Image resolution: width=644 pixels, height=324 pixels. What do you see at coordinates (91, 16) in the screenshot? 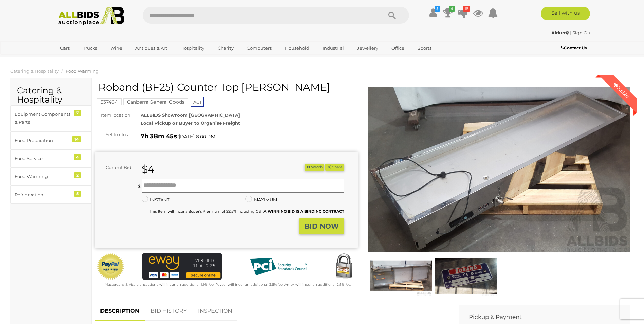
I see `img: Allbids.com.au` at bounding box center [91, 16].